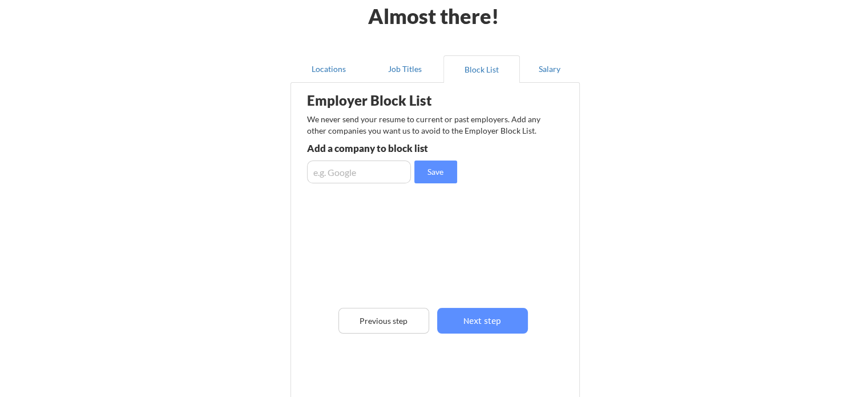 This screenshot has height=397, width=868. I want to click on button: Job Titles, so click(405, 69).